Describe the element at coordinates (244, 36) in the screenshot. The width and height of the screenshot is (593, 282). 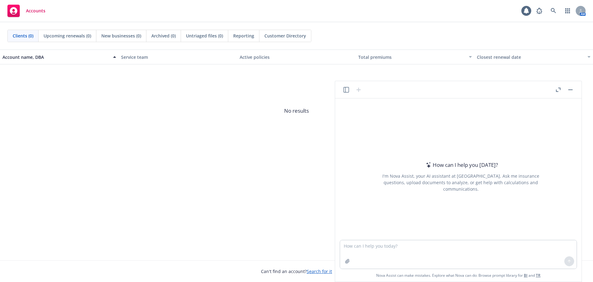
I see `span: Reporting` at that location.